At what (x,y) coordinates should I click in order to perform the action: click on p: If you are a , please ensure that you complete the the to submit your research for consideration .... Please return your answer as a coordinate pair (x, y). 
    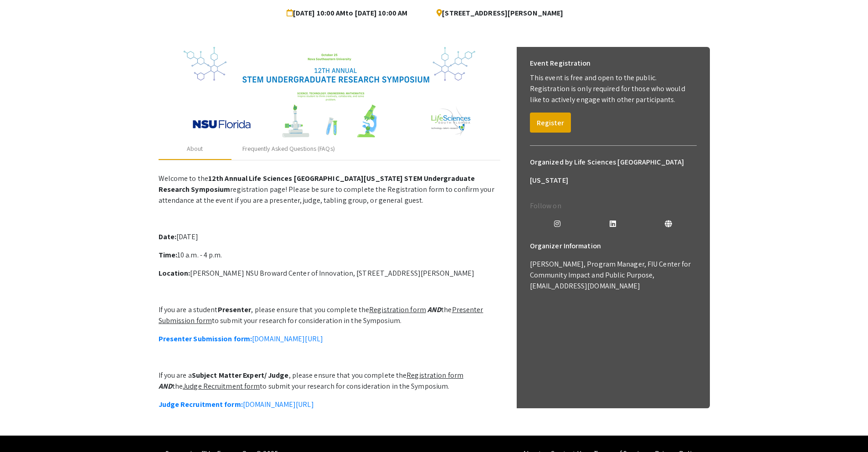
    Looking at the image, I should click on (329, 381).